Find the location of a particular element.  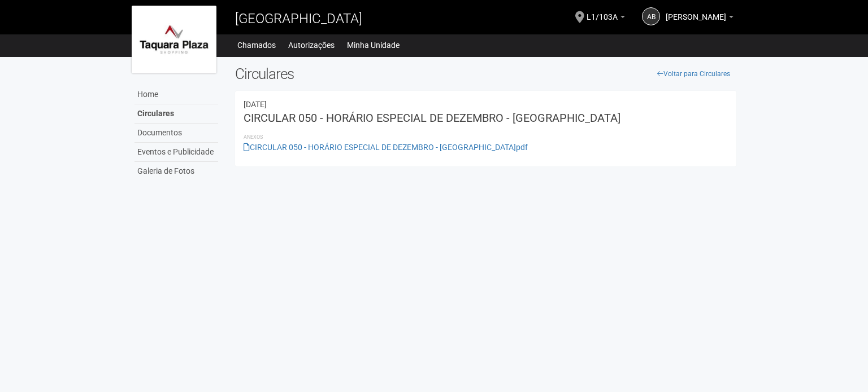

a: Minha Unidade is located at coordinates (373, 45).